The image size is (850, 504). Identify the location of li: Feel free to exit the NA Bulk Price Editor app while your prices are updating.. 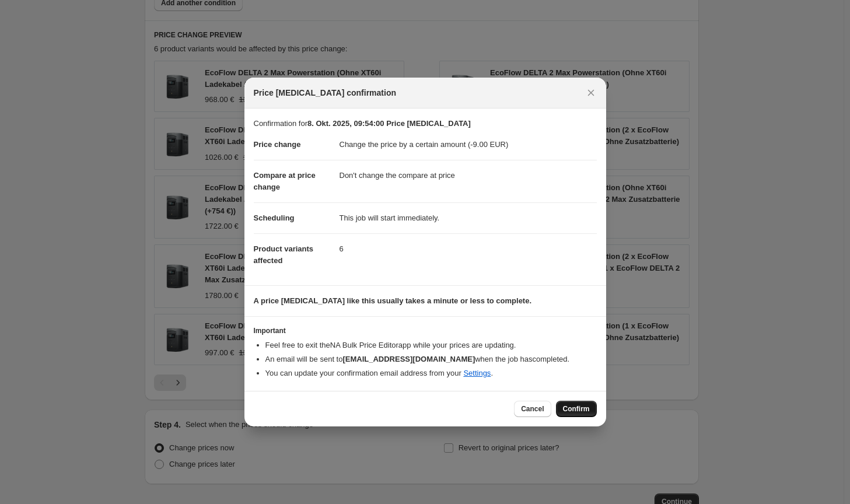
(431, 345).